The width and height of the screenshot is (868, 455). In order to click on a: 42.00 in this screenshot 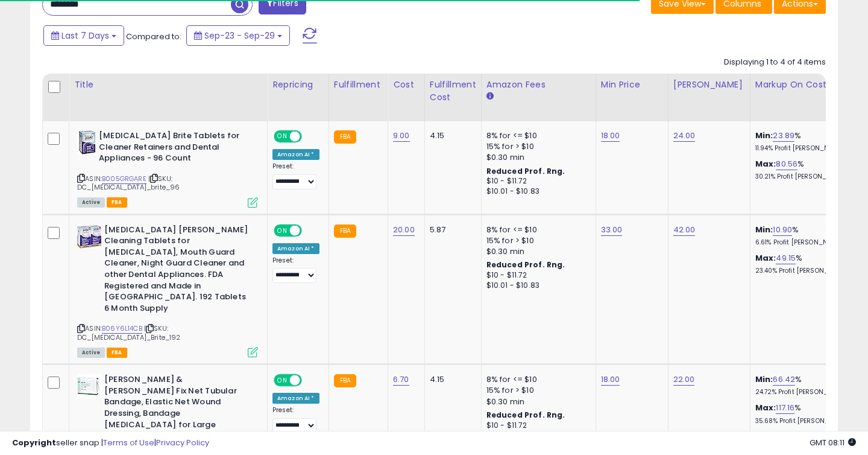, I will do `click(684, 230)`.